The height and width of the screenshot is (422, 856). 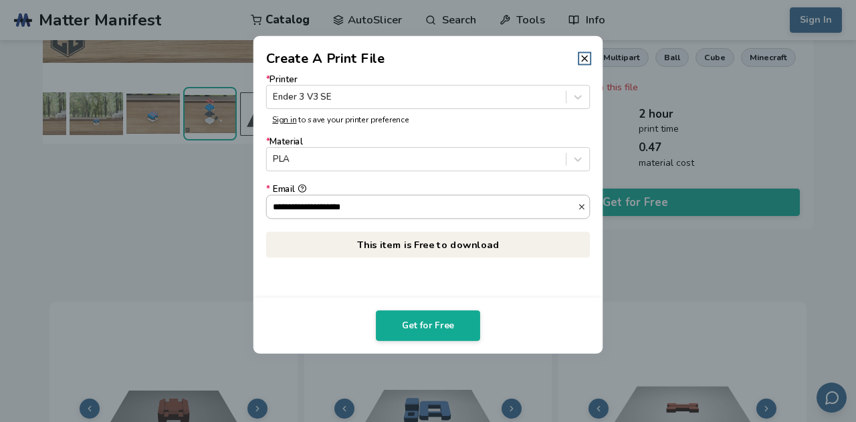 I want to click on p: This item is Free to download, so click(x=428, y=244).